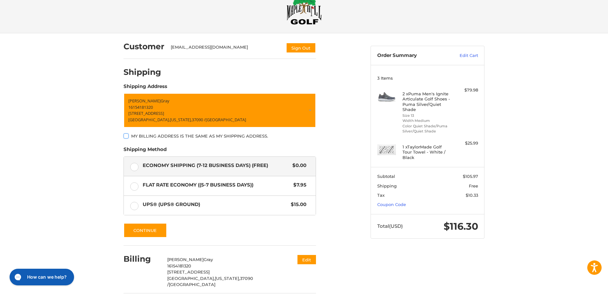 The image size is (608, 294). Describe the element at coordinates (220, 136) in the screenshot. I see `label: My billing address is the same as my shipping address.` at that location.